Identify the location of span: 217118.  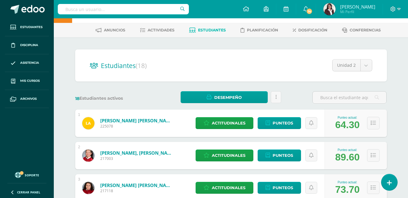
(137, 191).